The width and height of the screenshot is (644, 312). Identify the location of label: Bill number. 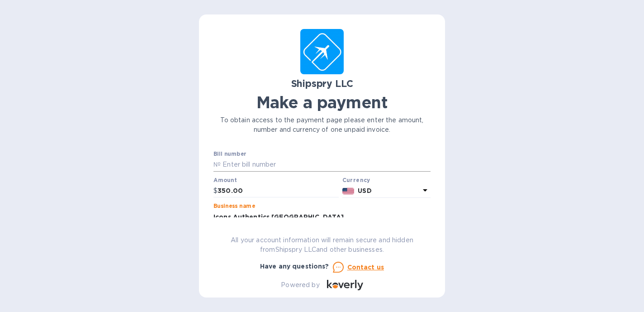
(230, 154).